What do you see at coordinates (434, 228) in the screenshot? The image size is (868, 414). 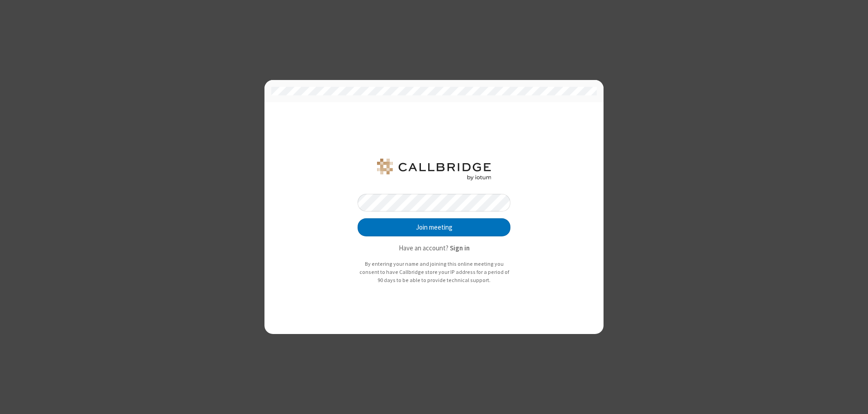 I see `button: Join meeting` at bounding box center [434, 228].